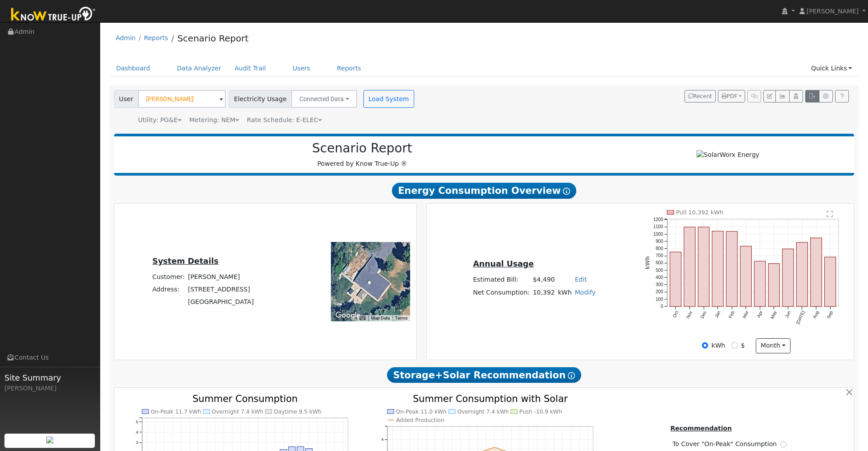 This screenshot has height=451, width=868. Describe the element at coordinates (676, 314) in the screenshot. I see `text: Oct` at that location.